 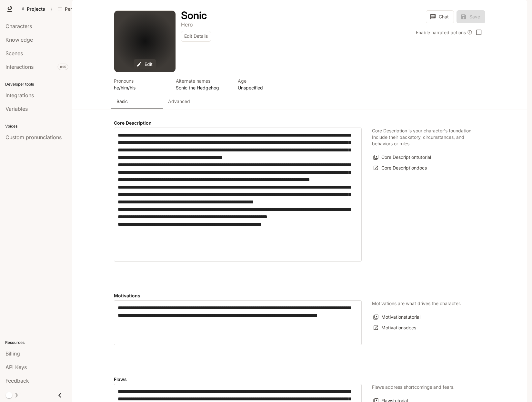 I want to click on div: Enable narrated actions, so click(x=444, y=32).